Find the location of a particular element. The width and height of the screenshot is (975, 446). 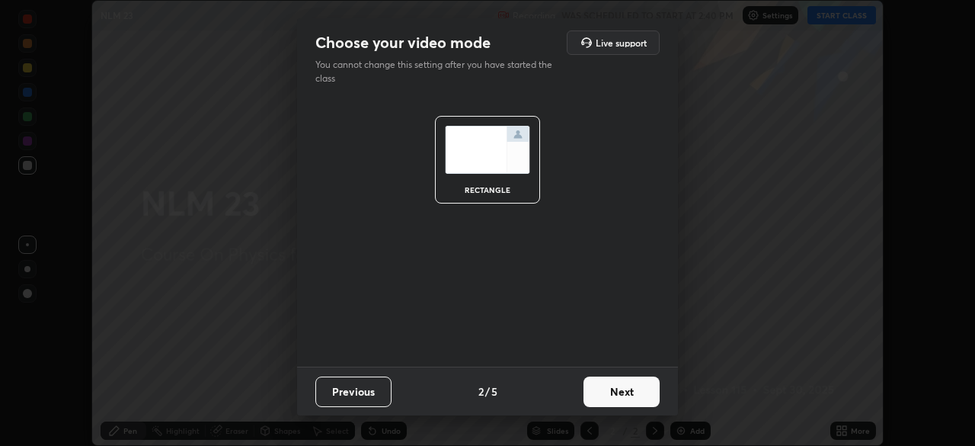

h4: 5 is located at coordinates (495, 391).